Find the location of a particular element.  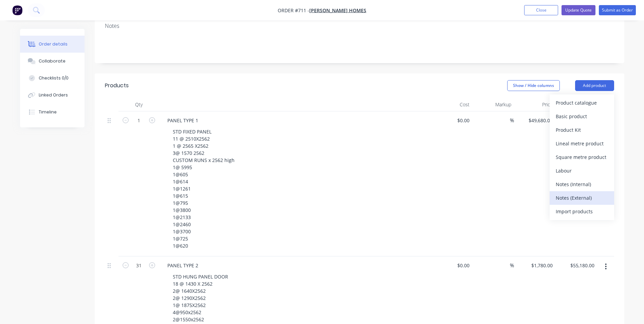

div: Basic product is located at coordinates (582, 116).